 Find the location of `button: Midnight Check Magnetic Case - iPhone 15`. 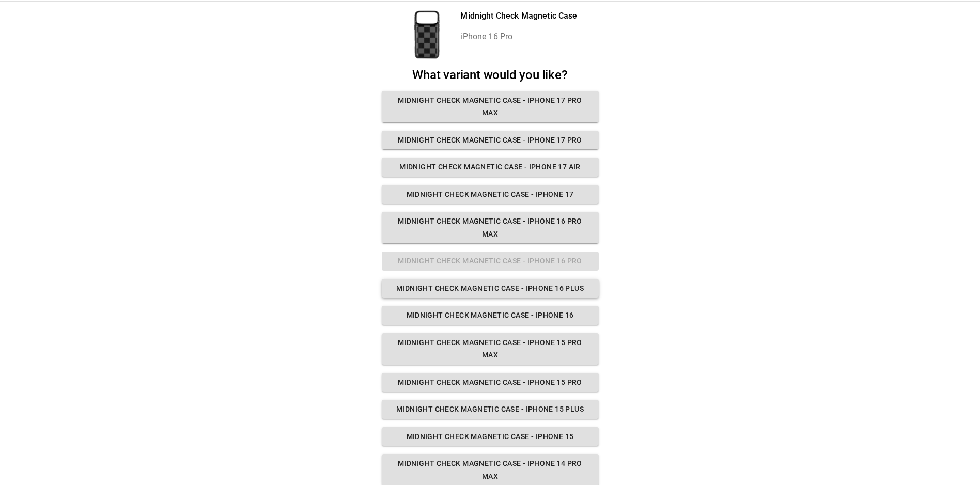

button: Midnight Check Magnetic Case - iPhone 15 is located at coordinates (490, 436).